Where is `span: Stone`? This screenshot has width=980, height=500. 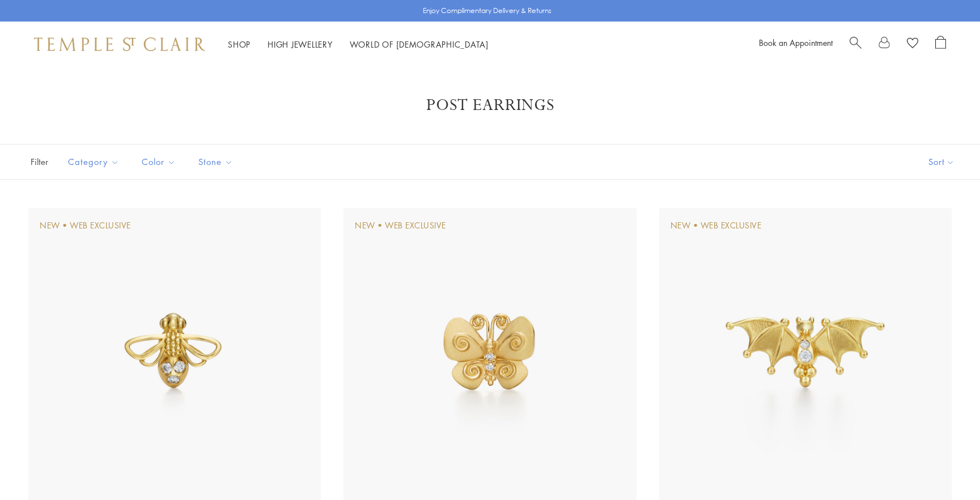
span: Stone is located at coordinates (217, 162).